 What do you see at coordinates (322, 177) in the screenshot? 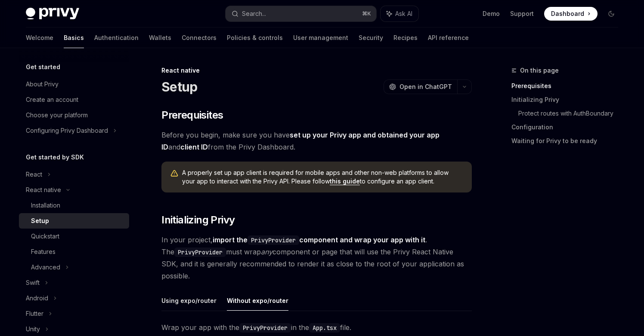
I see `span: A properly set up app client is required for mobile apps and other non-web platforms to allow you...` at bounding box center [322, 177].